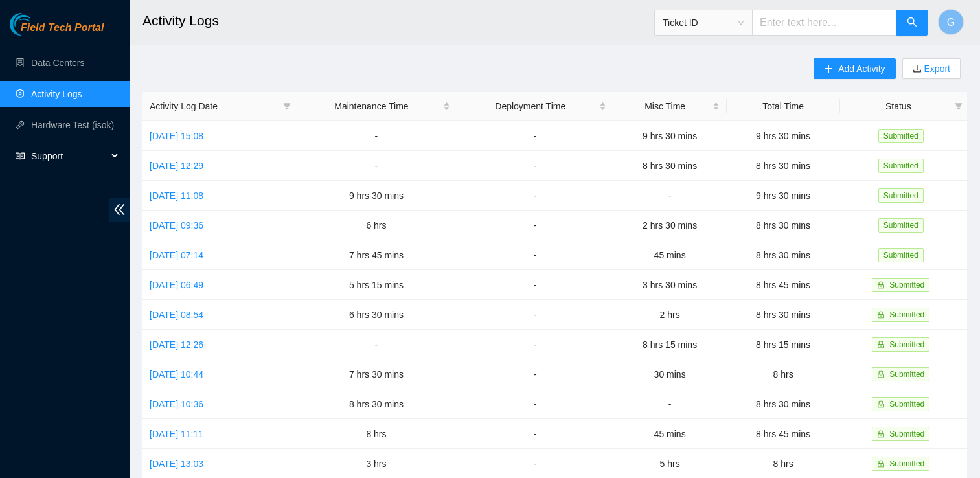 The image size is (980, 478). What do you see at coordinates (704, 23) in the screenshot?
I see `span: Ticket ID` at bounding box center [704, 23].